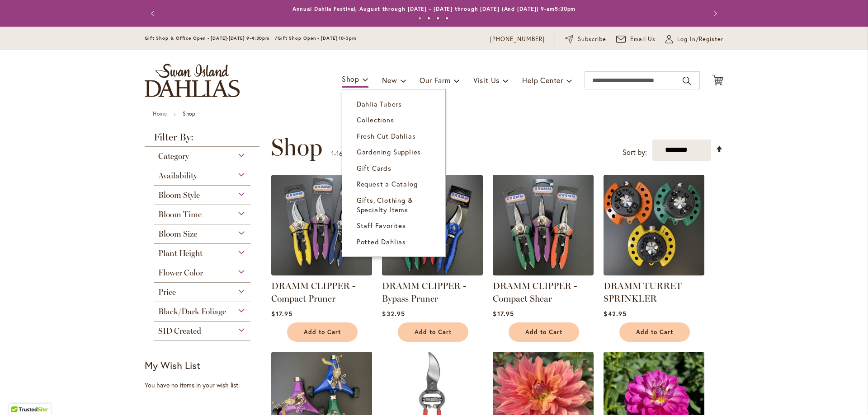  I want to click on span: Request a Catalog, so click(387, 184).